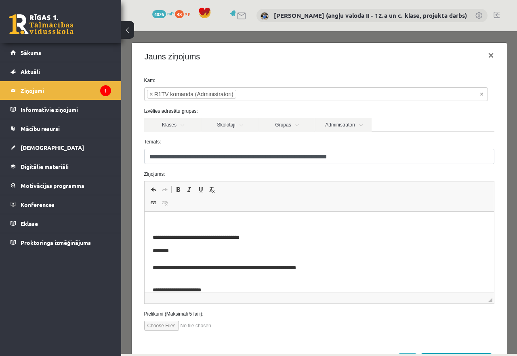  I want to click on a: 48 xp, so click(185, 13).